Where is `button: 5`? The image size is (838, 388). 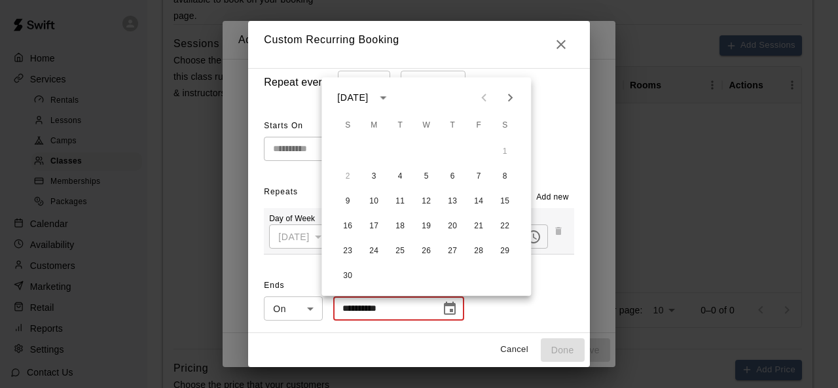
button: 5 is located at coordinates (426, 177).